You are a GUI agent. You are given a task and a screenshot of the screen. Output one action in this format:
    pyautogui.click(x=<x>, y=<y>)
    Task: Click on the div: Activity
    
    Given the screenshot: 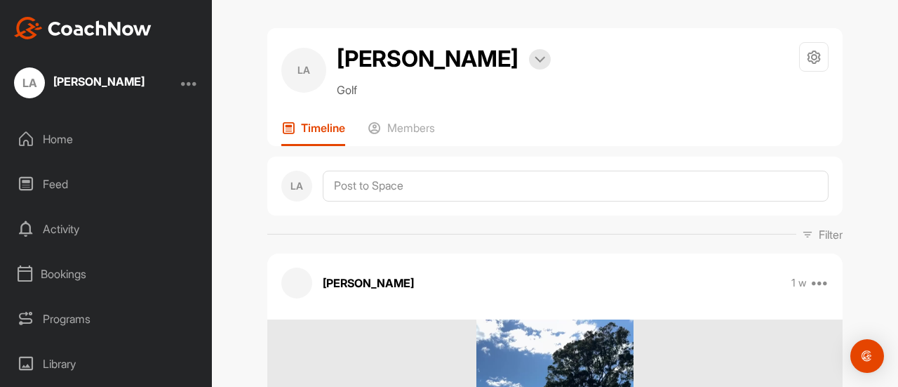 What is the action you would take?
    pyautogui.click(x=107, y=229)
    